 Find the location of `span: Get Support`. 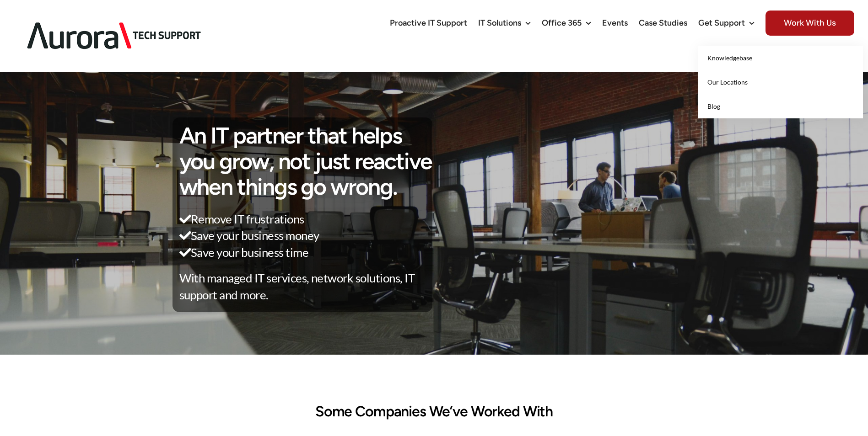

span: Get Support is located at coordinates (721, 23).